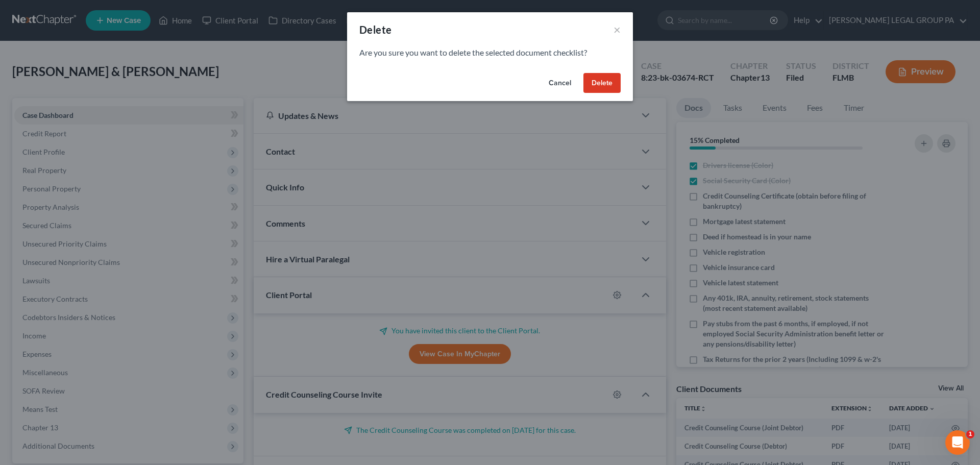 This screenshot has width=980, height=465. What do you see at coordinates (970, 434) in the screenshot?
I see `span: 1` at bounding box center [970, 434].